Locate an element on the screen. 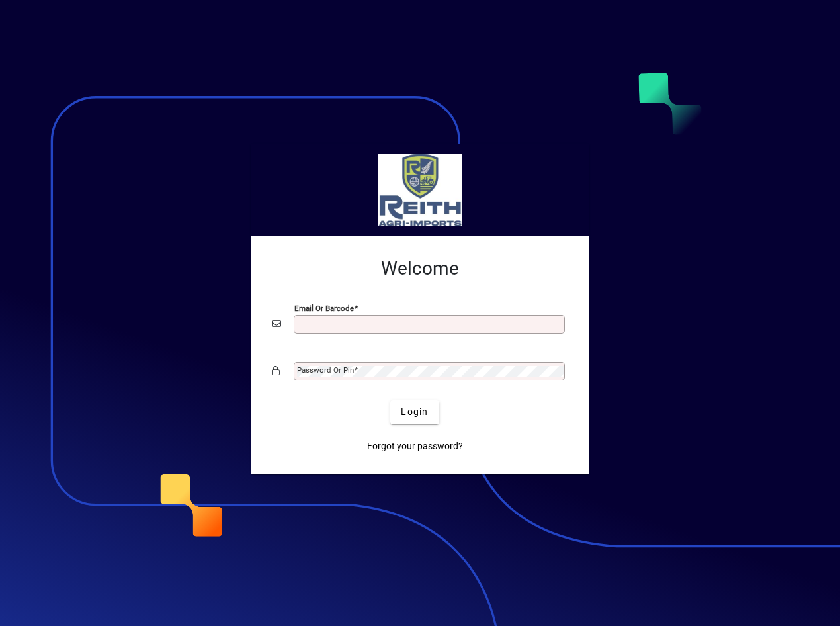 This screenshot has height=626, width=840. button: Login is located at coordinates (414, 412).